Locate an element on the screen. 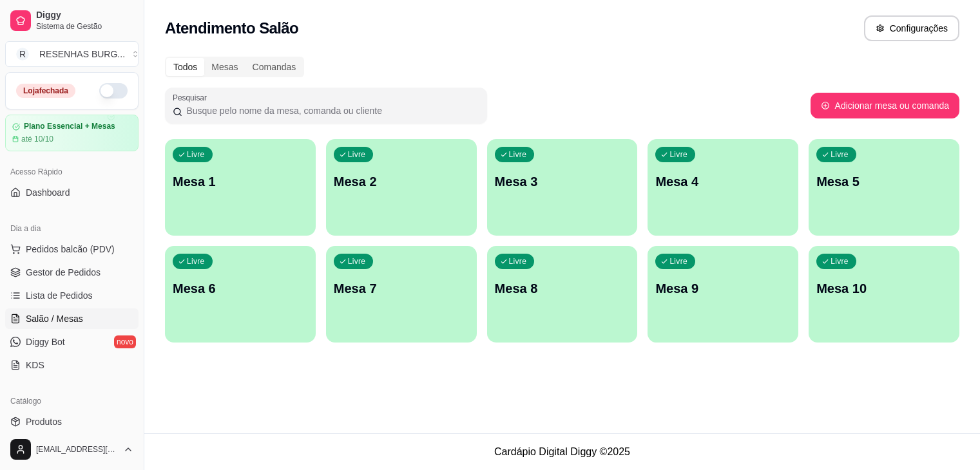 This screenshot has height=470, width=980. a: Dashboard is located at coordinates (71, 193).